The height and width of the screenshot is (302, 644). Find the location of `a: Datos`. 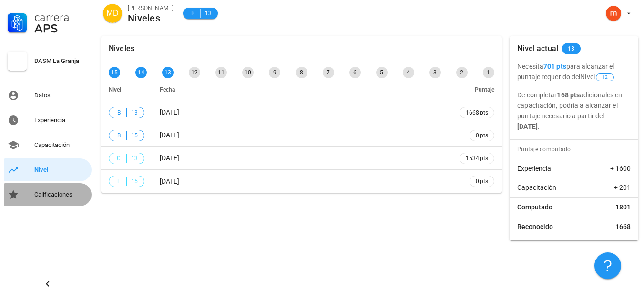

a: Datos is located at coordinates (48, 95).